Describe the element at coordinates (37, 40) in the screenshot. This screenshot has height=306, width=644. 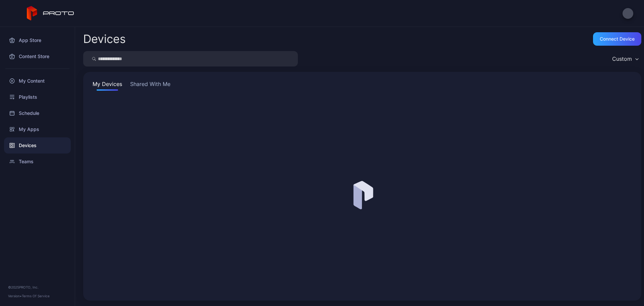
I see `div: App Store` at that location.